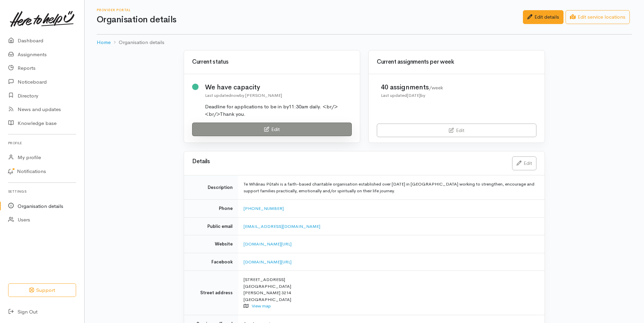 This screenshot has width=644, height=323. What do you see at coordinates (42, 143) in the screenshot?
I see `h6: Profile` at bounding box center [42, 143].